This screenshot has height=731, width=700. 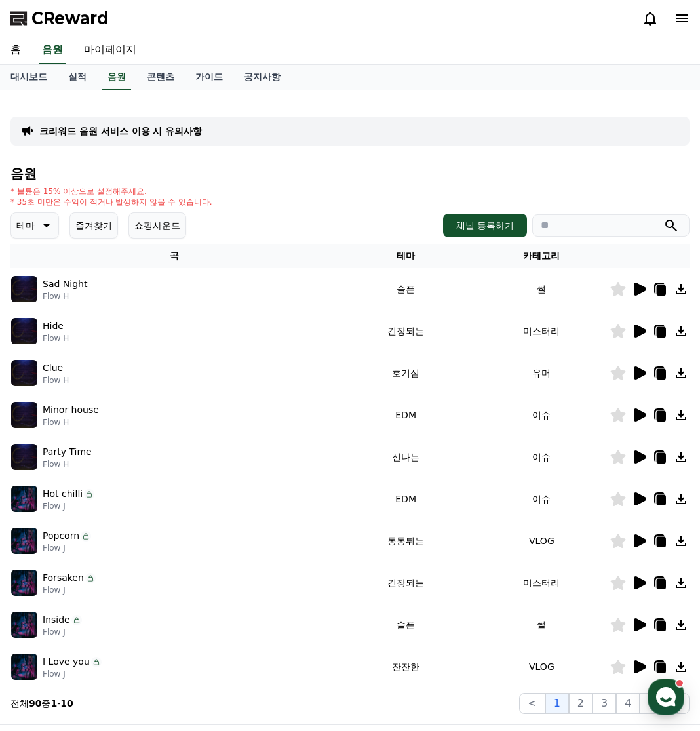 I want to click on a: CReward, so click(x=60, y=18).